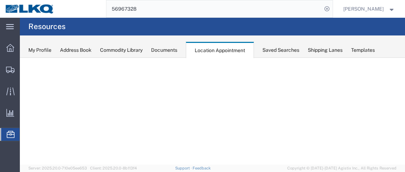 This screenshot has width=405, height=172. What do you see at coordinates (57, 168) in the screenshot?
I see `span: Server: 2025.20.0-710e05ee653` at bounding box center [57, 168].